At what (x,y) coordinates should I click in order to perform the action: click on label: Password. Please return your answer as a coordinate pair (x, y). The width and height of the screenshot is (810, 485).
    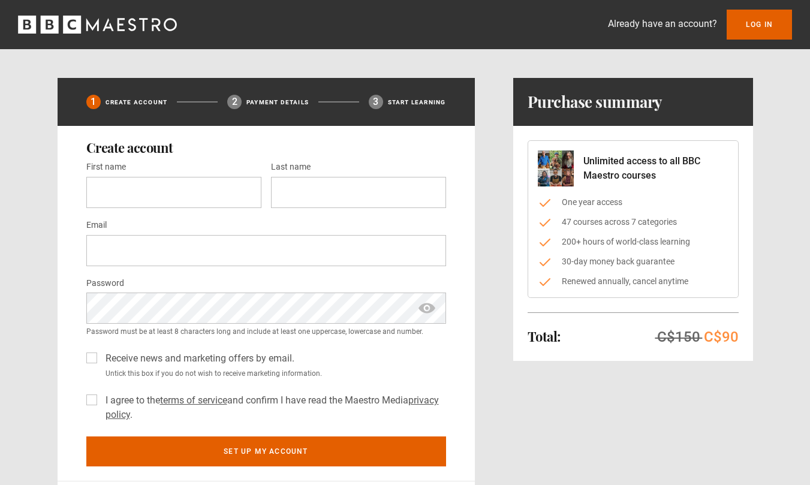
    Looking at the image, I should click on (105, 284).